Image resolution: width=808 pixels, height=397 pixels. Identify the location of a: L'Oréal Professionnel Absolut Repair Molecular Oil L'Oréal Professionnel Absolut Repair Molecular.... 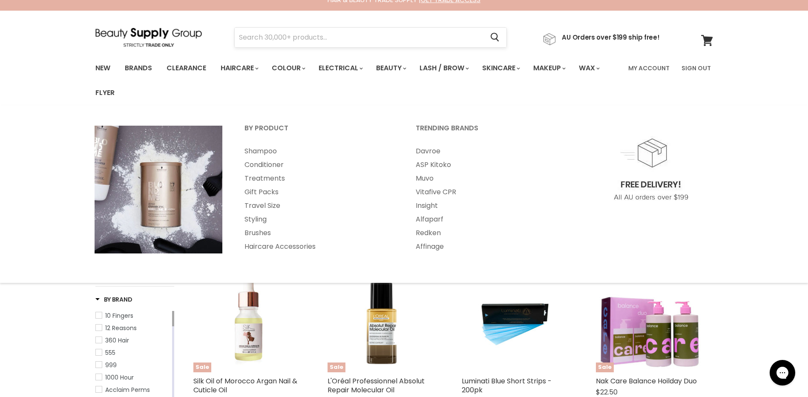
(382, 318).